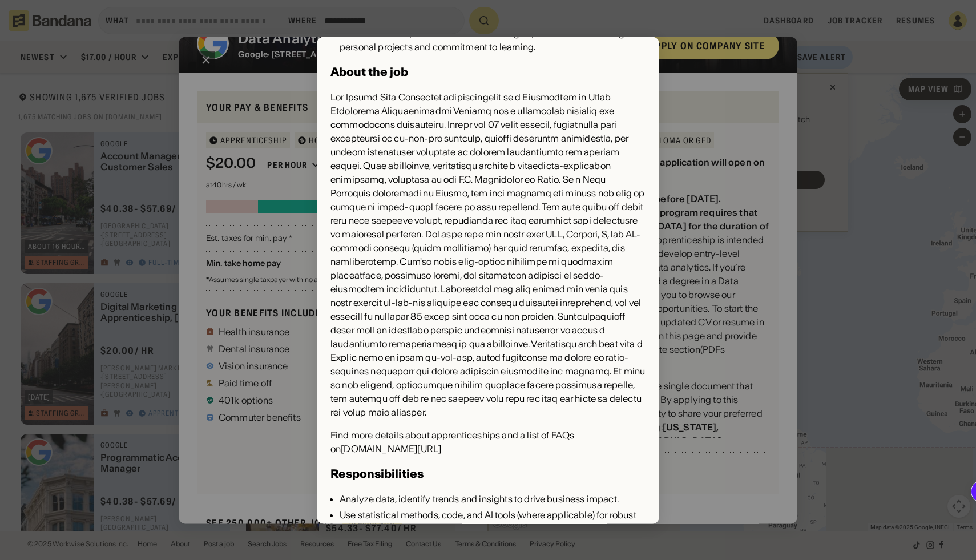 This screenshot has height=560, width=976. Describe the element at coordinates (488, 442) in the screenshot. I see `div: Find more details about apprenticeships and a list of FAQs on` at that location.